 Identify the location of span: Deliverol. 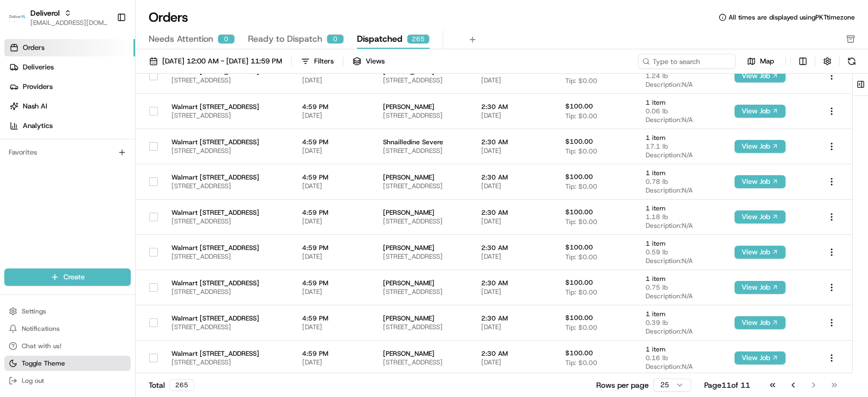
(45, 13).